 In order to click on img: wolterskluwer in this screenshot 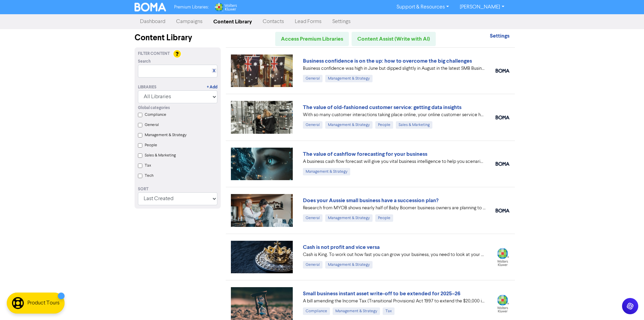, I will do `click(502, 257)`.